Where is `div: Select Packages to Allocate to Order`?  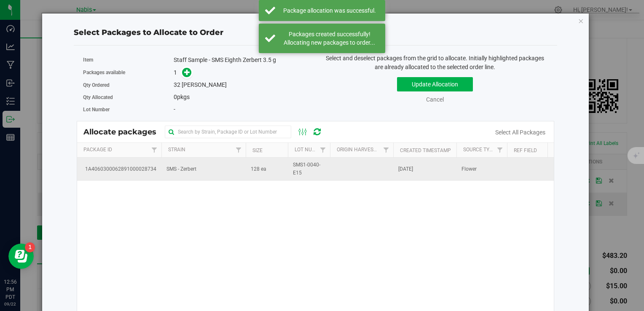
div: Select Packages to Allocate to Order is located at coordinates (315, 32).